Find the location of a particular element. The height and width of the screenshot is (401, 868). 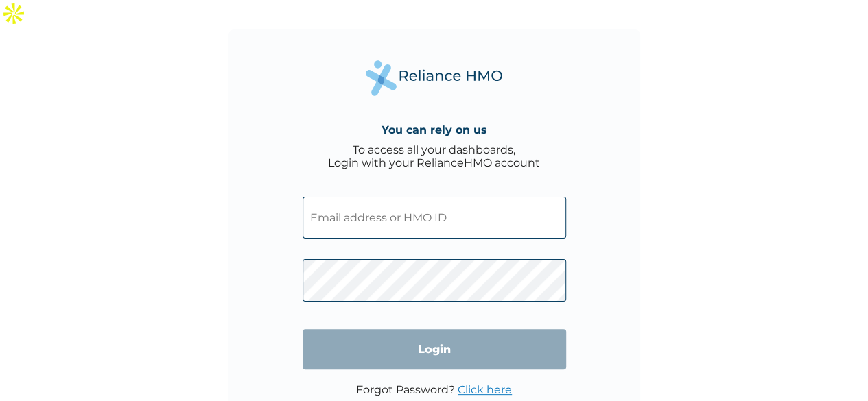

img: Reliance Health's Logo is located at coordinates (434, 78).